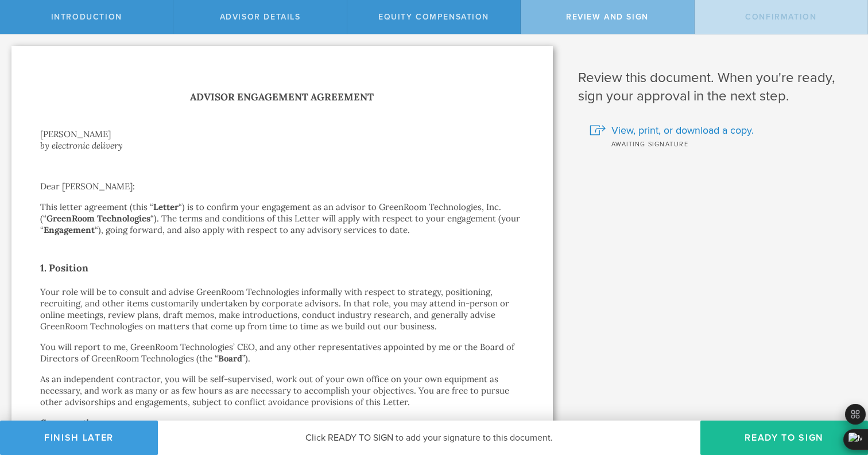  I want to click on strong: GreenRoom Technologies, so click(98, 218).